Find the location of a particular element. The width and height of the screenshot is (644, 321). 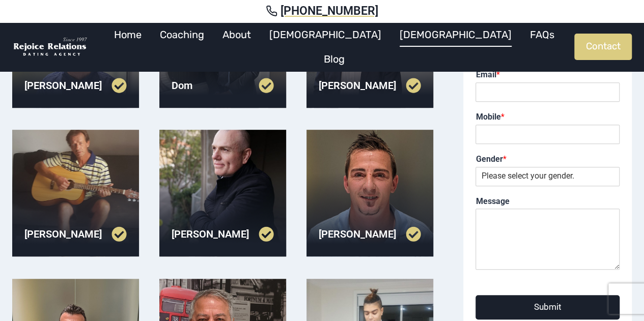

a: Home is located at coordinates (127, 35).